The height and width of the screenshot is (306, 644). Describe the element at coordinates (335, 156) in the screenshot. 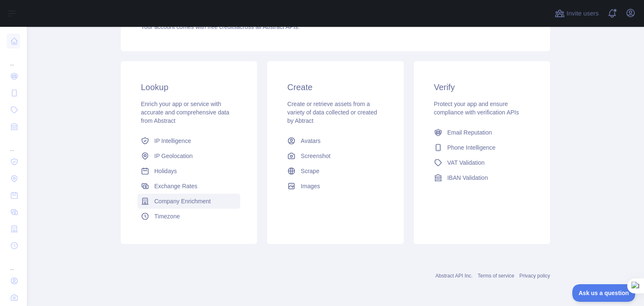

I see `a: Screenshot` at that location.